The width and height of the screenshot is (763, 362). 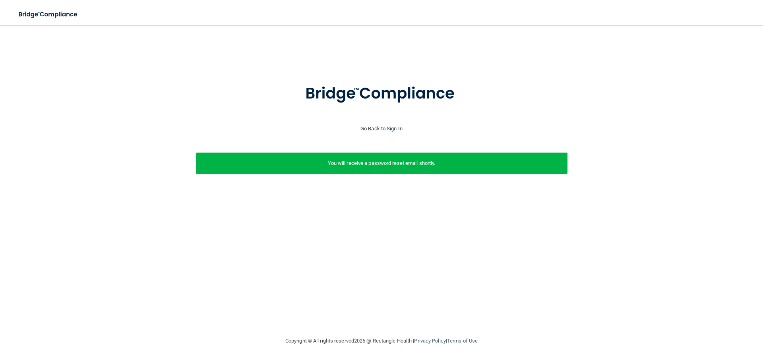 I want to click on a: Terms of Use, so click(x=462, y=341).